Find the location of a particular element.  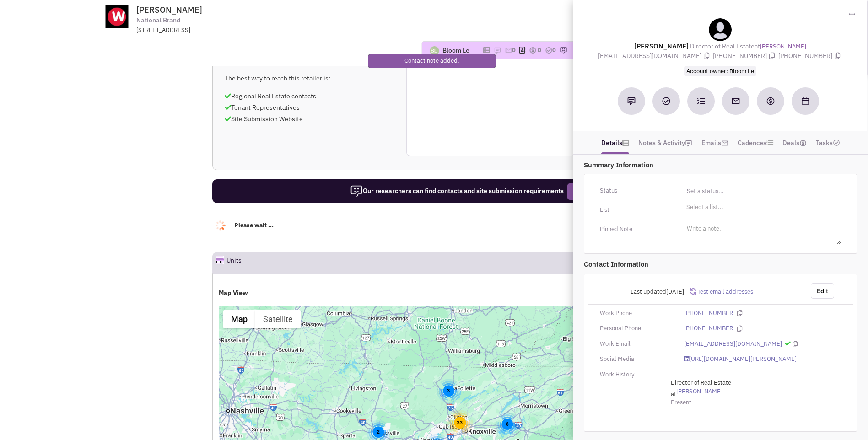

div: Bloom Le is located at coordinates (456, 51).